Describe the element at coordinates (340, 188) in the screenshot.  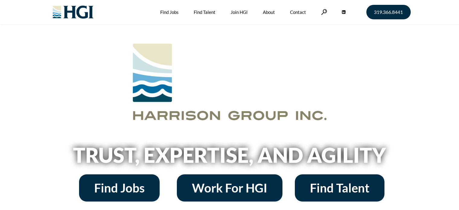
I see `a: Find Talent` at that location.